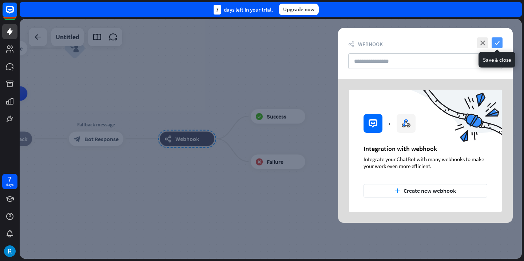 This screenshot has width=524, height=261. What do you see at coordinates (243, 9) in the screenshot?
I see `div: days left in your trial.` at bounding box center [243, 9].